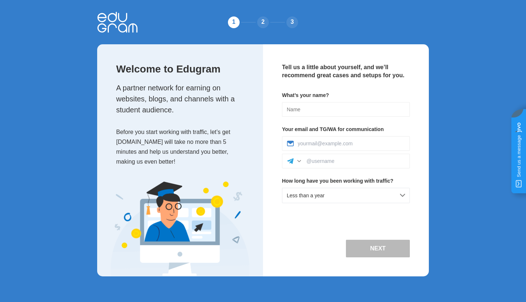  Describe the element at coordinates (182, 69) in the screenshot. I see `p: Welcome to Edugram` at that location.